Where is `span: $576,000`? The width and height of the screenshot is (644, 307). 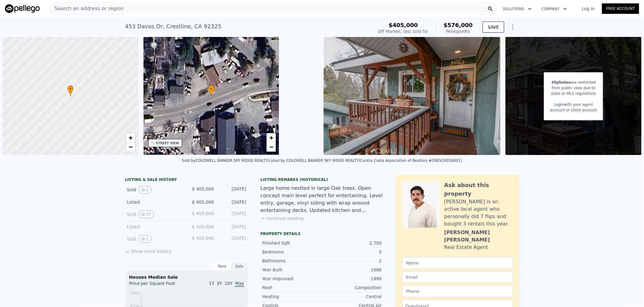 span: $576,000 is located at coordinates (458, 25).